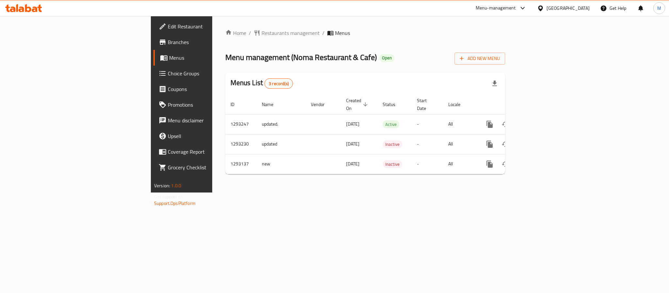 This screenshot has height=293, width=669. Describe the element at coordinates (479, 58) in the screenshot. I see `span: Add New Menu` at that location.